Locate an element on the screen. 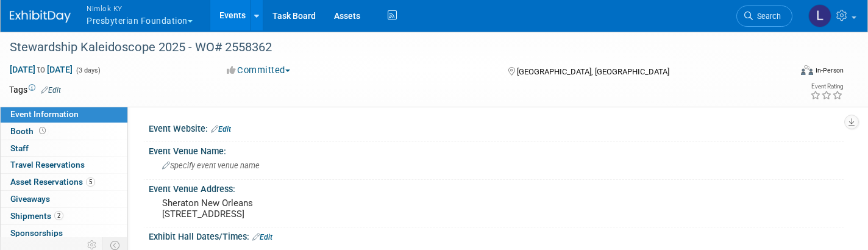 The height and width of the screenshot is (250, 868). a: Sponsorships is located at coordinates (64, 234).